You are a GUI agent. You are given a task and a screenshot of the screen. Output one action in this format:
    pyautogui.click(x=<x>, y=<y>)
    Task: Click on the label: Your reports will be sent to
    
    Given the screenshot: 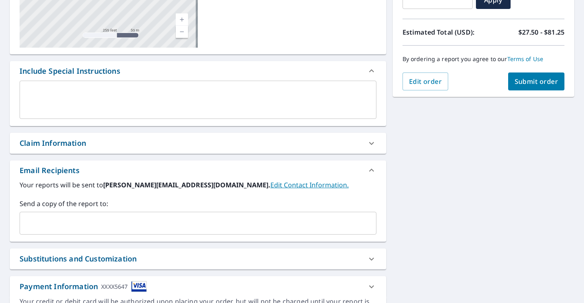 What is the action you would take?
    pyautogui.click(x=198, y=185)
    